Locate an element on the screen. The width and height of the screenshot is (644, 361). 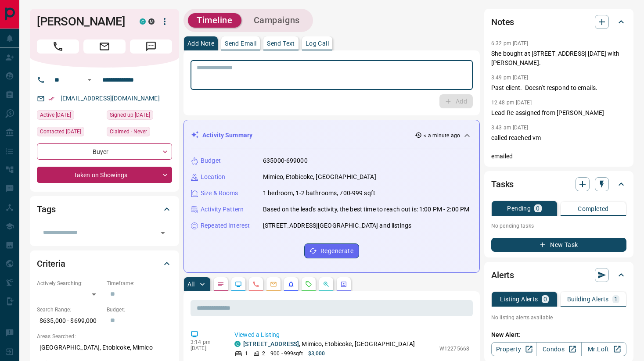
p: Add Note is located at coordinates (201, 43).